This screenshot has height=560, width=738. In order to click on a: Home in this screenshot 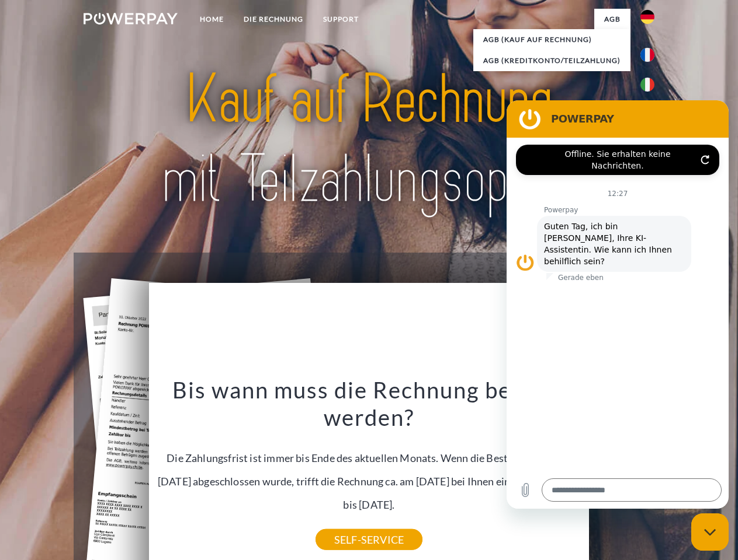, I will do `click(211, 19)`.